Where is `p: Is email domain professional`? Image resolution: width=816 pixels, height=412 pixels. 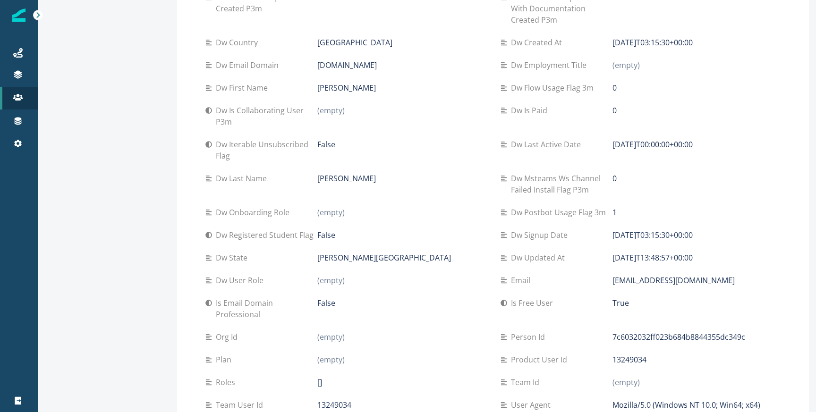 p: Is email domain professional is located at coordinates (266, 309).